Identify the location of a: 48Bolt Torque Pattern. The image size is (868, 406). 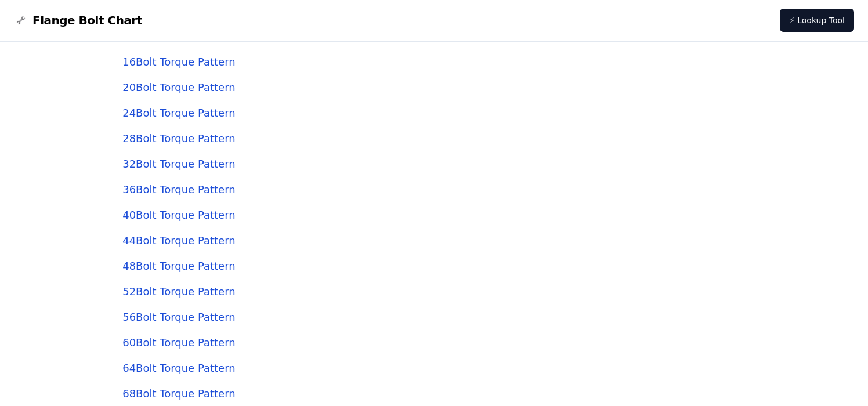
(179, 266).